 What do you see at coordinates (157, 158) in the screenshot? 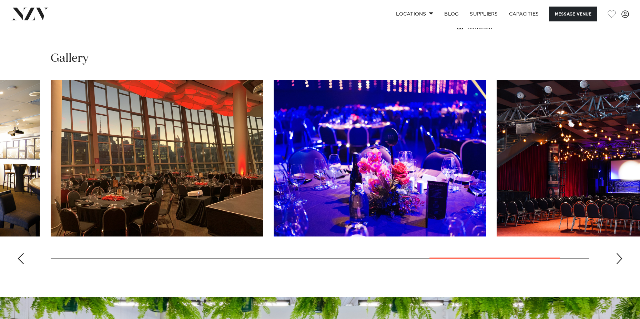
I see `swiper-slide: 8 / 10` at bounding box center [157, 158].